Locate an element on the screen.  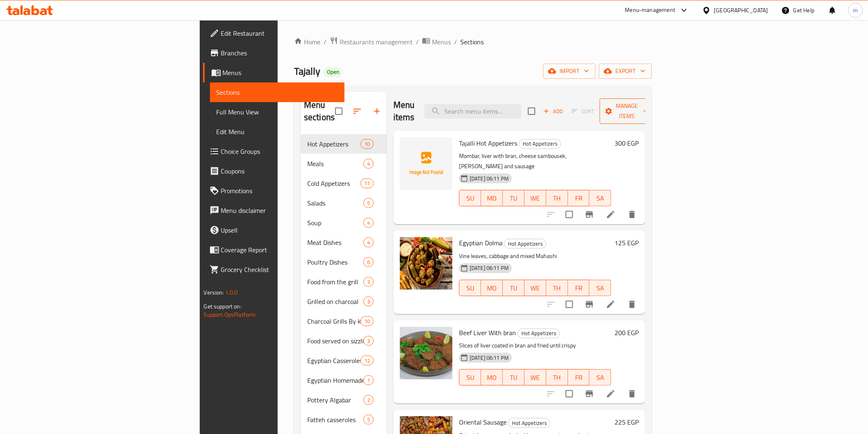
span: Choice Groups is located at coordinates (280, 151).